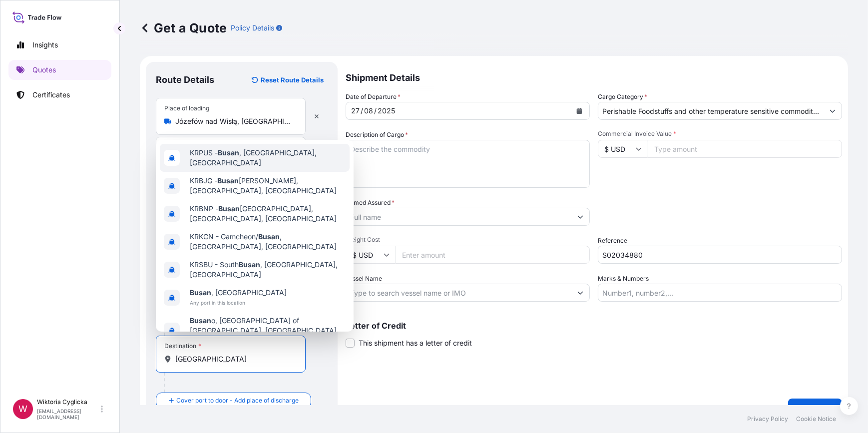  Describe the element at coordinates (44, 70) in the screenshot. I see `p: Quotes` at that location.